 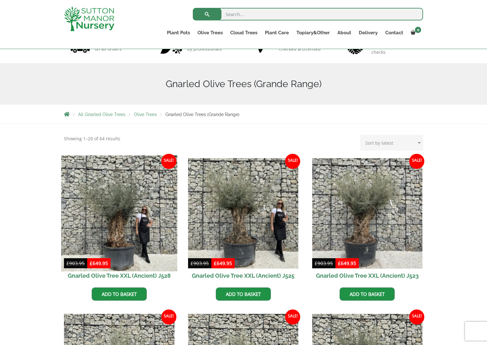 I want to click on span: All Gnarled Olive Trees, so click(x=102, y=115).